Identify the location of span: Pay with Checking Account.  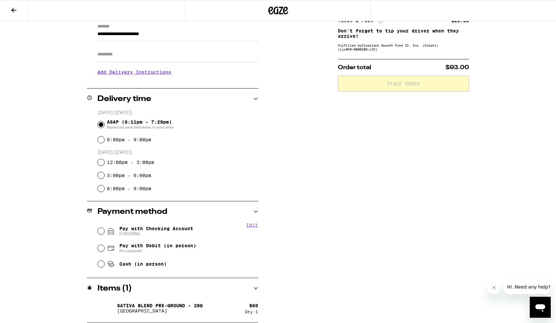
(156, 231).